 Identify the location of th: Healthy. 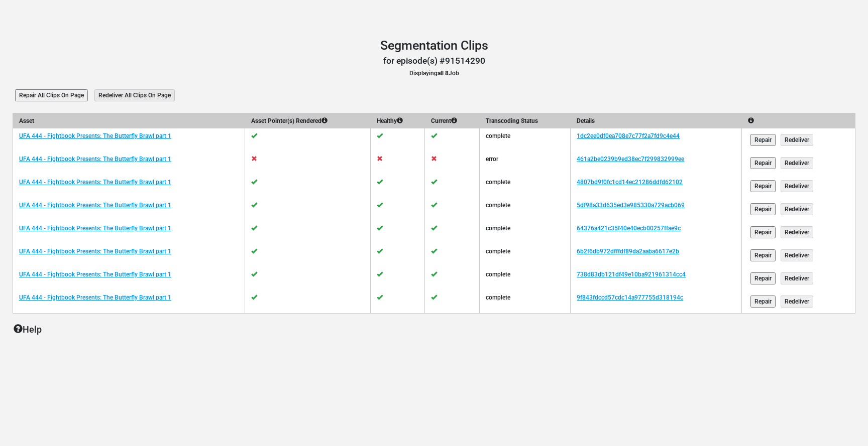
(397, 121).